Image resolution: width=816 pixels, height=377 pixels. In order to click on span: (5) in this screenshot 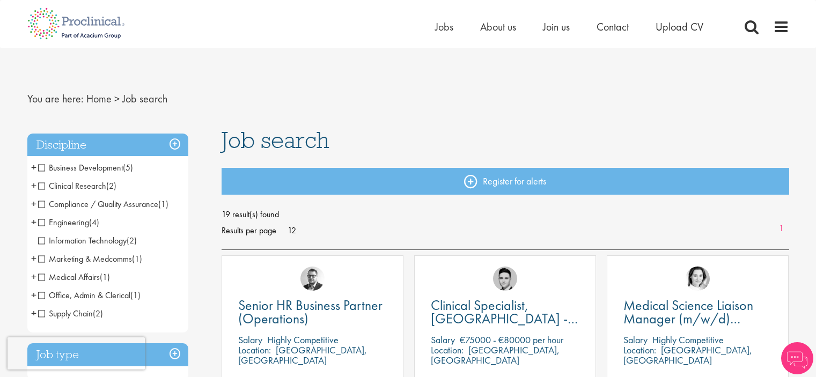, I will do `click(128, 167)`.